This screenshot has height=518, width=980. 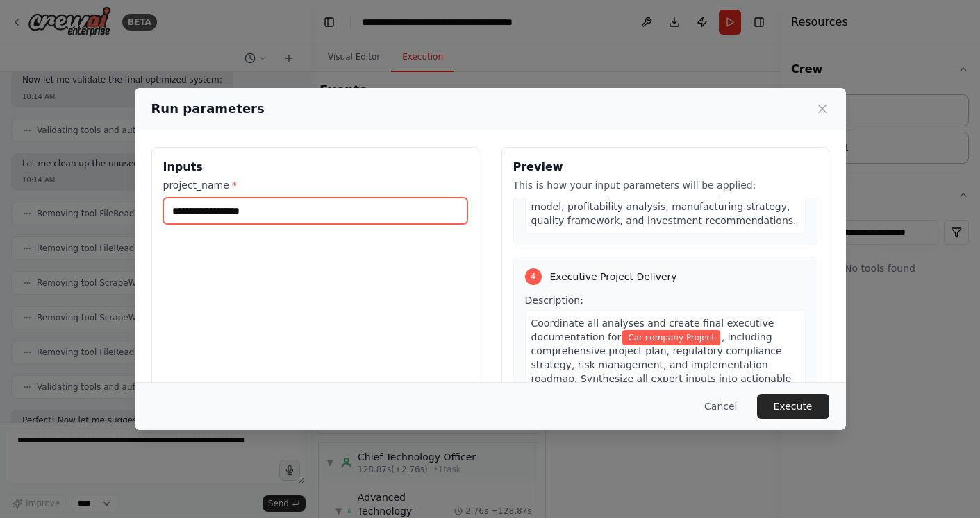 What do you see at coordinates (793, 407) in the screenshot?
I see `button: Execute` at bounding box center [793, 407].